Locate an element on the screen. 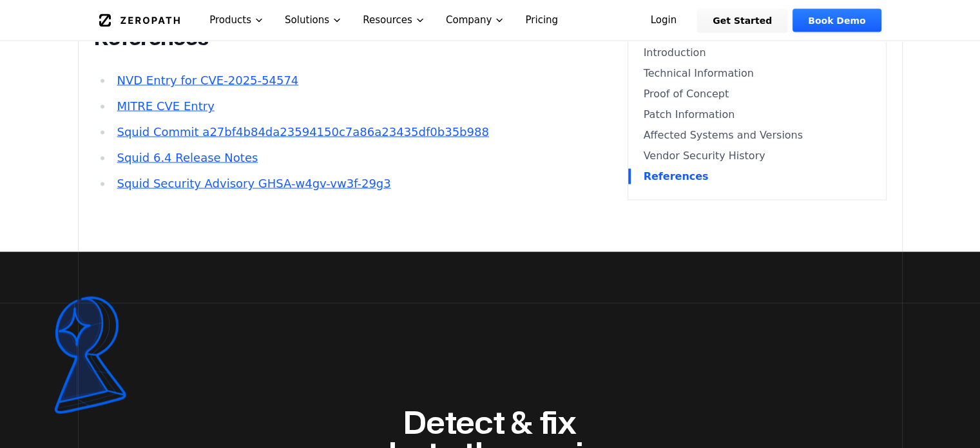 Image resolution: width=980 pixels, height=448 pixels. a: Book Demo is located at coordinates (836, 21).